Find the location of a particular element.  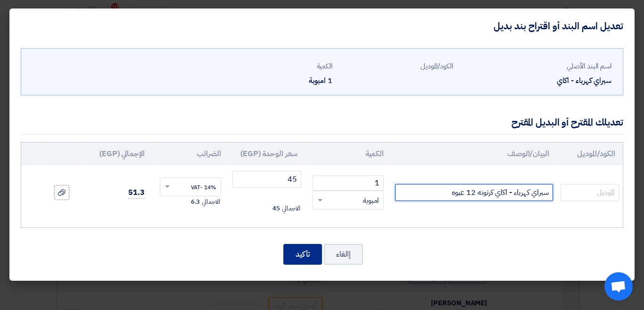

div: تعديلك المقترح أو البديل المقترح is located at coordinates (567, 122).